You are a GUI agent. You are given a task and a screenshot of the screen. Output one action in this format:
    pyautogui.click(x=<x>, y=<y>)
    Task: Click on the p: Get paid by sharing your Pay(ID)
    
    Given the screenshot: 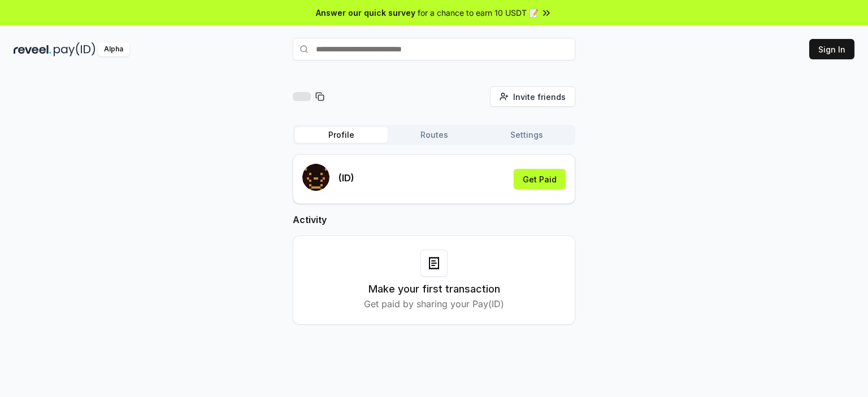 What is the action you would take?
    pyautogui.click(x=434, y=304)
    